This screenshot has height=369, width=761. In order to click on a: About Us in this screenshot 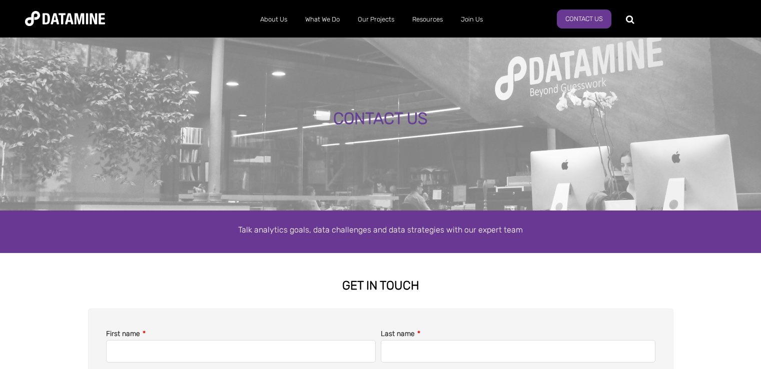, I will do `click(274, 20)`.